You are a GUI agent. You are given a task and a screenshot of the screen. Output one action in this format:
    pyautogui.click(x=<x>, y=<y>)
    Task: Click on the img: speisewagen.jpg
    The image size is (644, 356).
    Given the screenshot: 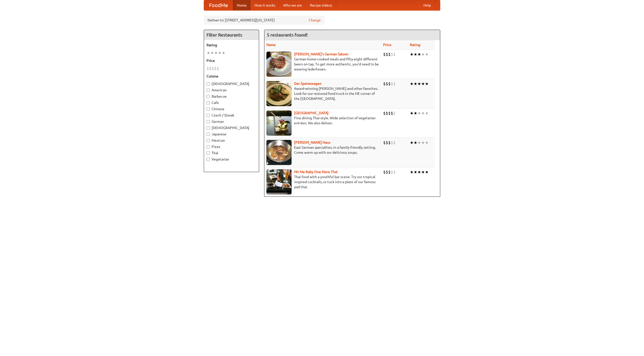 What is the action you would take?
    pyautogui.click(x=279, y=94)
    